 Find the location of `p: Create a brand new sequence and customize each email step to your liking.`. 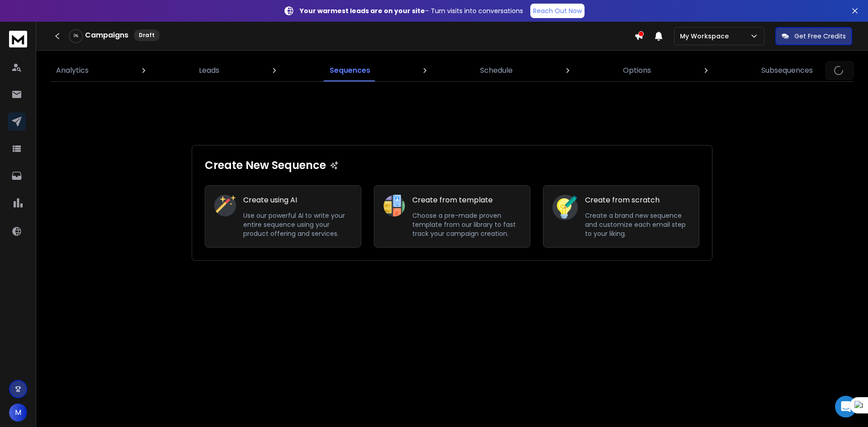

p: Create a brand new sequence and customize each email step to your liking. is located at coordinates (638, 225).